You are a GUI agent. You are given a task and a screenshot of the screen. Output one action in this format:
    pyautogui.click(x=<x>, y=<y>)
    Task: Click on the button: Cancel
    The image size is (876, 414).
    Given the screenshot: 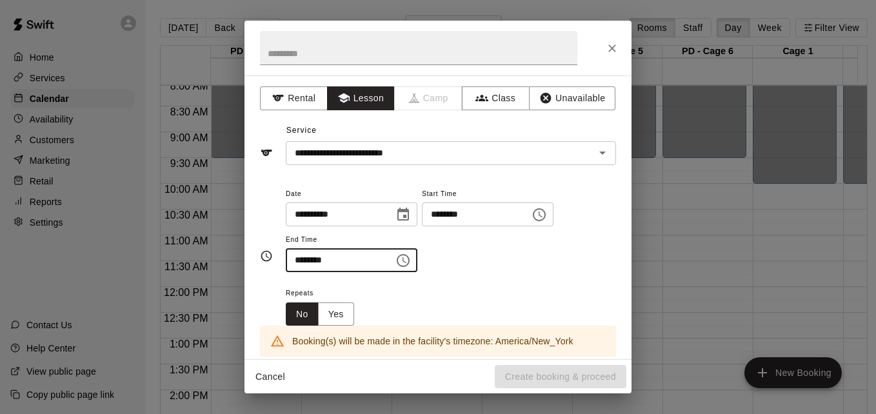 What is the action you would take?
    pyautogui.click(x=270, y=377)
    